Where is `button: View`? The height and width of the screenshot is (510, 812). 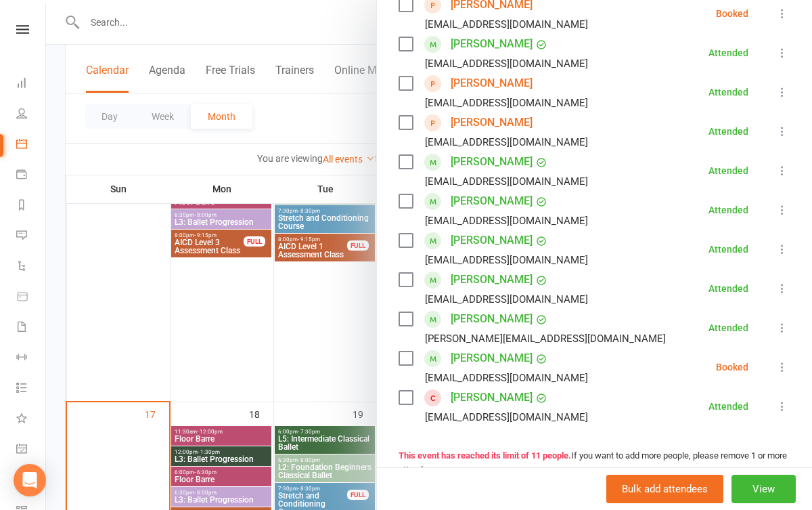
button: View is located at coordinates (763, 489).